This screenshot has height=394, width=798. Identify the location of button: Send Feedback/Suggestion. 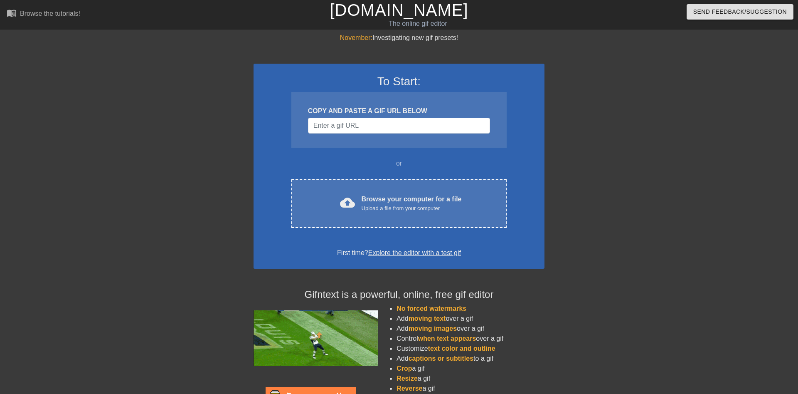
(740, 12).